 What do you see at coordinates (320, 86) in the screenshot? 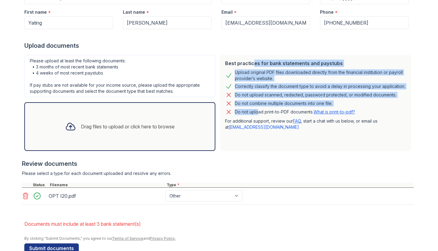
I see `div: Correctly classify the document type to avoid a delay in processing your application.` at bounding box center [320, 86].